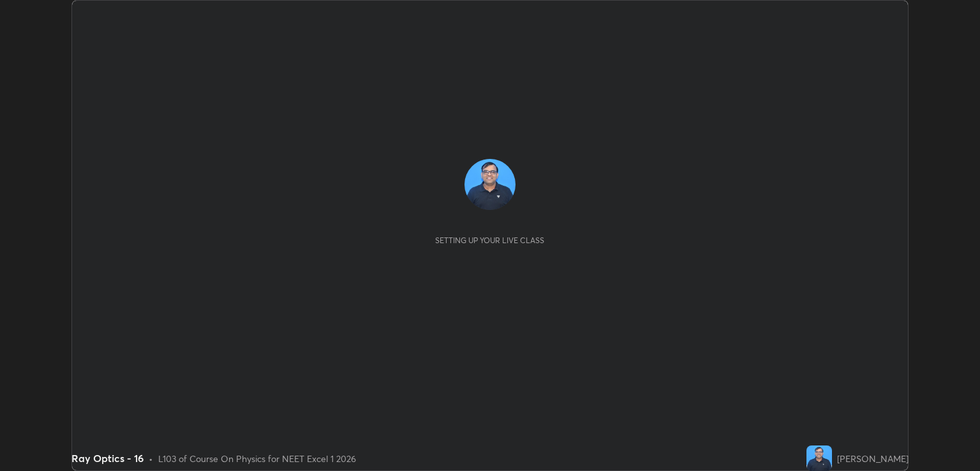 The height and width of the screenshot is (471, 980). I want to click on div: Setting up your live class, so click(489, 240).